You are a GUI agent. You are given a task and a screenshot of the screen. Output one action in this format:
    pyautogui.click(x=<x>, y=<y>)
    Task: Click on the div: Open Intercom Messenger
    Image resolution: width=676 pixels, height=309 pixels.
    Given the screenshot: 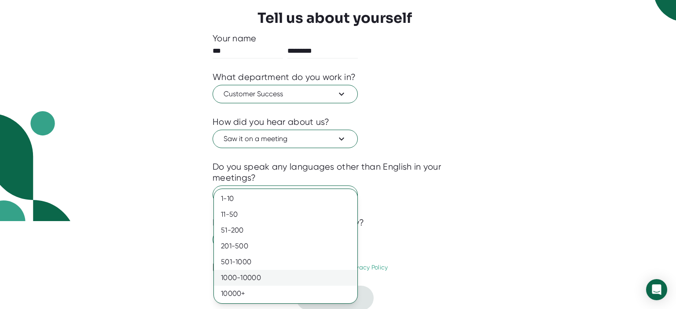 What is the action you would take?
    pyautogui.click(x=657, y=290)
    